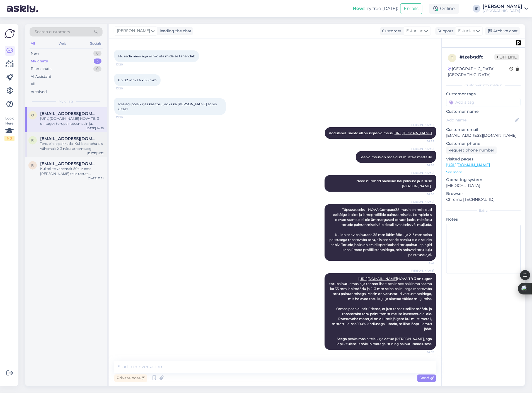  I want to click on p: Customer name, so click(483, 112).